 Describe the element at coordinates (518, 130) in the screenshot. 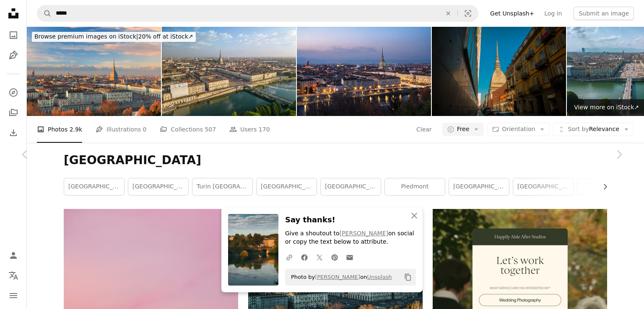

I see `button: Orientation` at that location.